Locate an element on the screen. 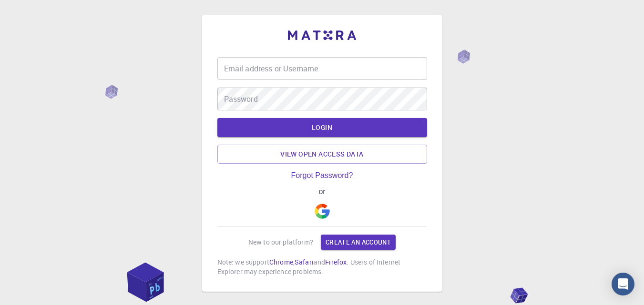  a: Safari is located at coordinates (304, 262).